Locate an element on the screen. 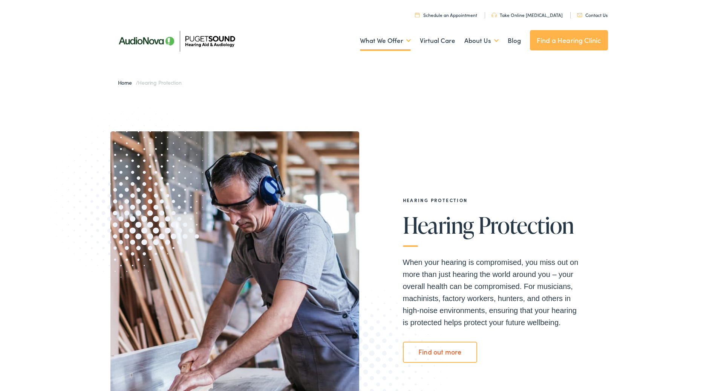  a: Contact Us is located at coordinates (592, 15).